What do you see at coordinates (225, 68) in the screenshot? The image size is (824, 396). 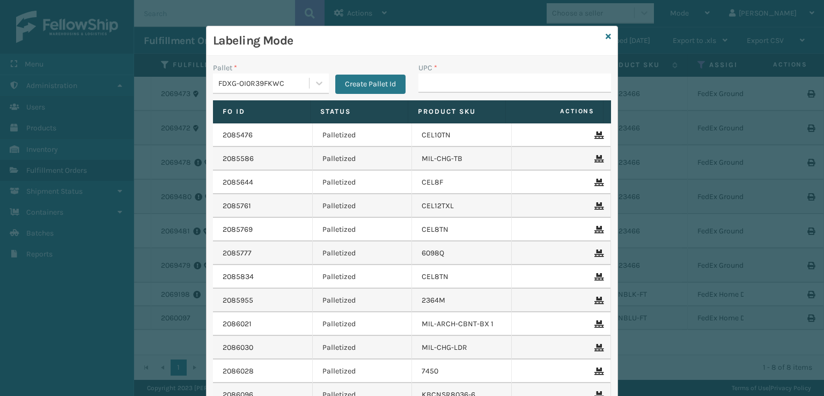 I see `label: Pallet` at bounding box center [225, 68].